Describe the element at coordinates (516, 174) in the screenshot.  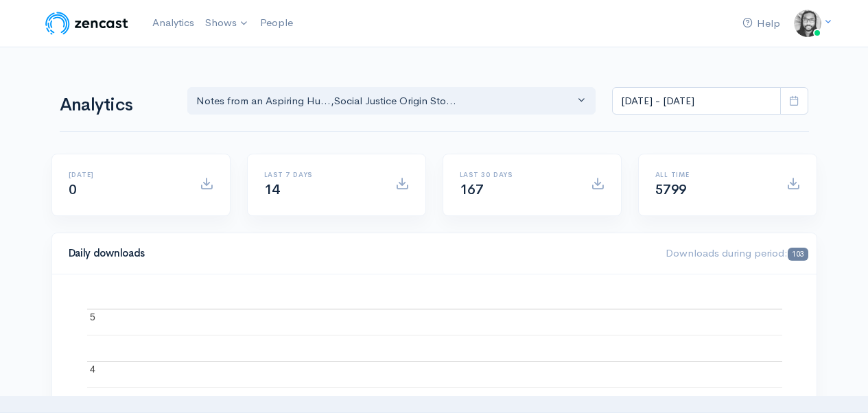
I see `h6: Last 30 days` at that location.